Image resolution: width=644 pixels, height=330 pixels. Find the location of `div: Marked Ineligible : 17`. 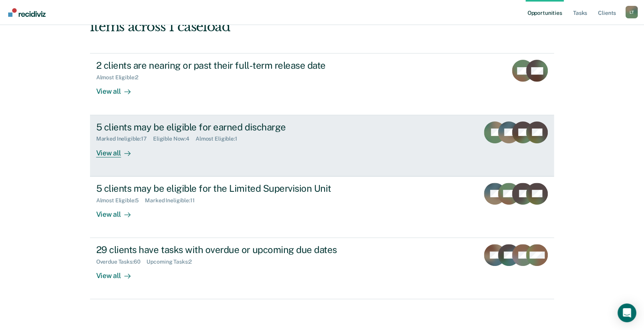

div: Marked Ineligible : 17 is located at coordinates (125, 138).